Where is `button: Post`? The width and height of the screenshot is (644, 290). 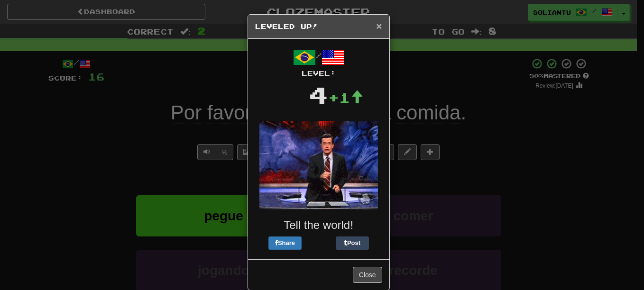 button: Post is located at coordinates (352, 243).